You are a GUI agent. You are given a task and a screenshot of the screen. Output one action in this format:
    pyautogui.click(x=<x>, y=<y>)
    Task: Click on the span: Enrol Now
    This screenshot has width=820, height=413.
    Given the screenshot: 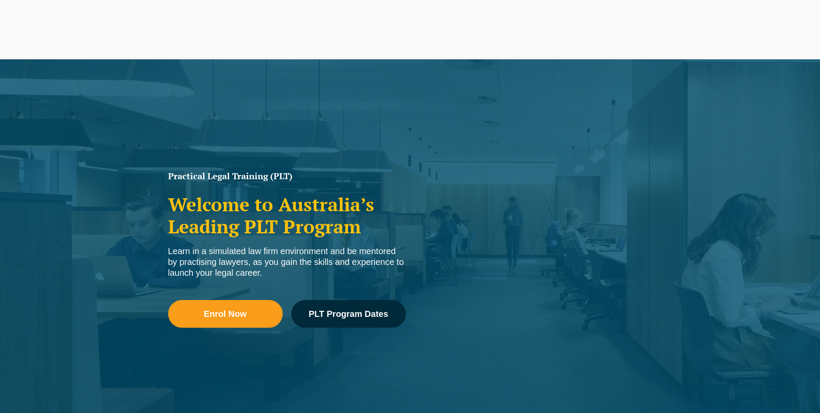 What is the action you would take?
    pyautogui.click(x=225, y=314)
    